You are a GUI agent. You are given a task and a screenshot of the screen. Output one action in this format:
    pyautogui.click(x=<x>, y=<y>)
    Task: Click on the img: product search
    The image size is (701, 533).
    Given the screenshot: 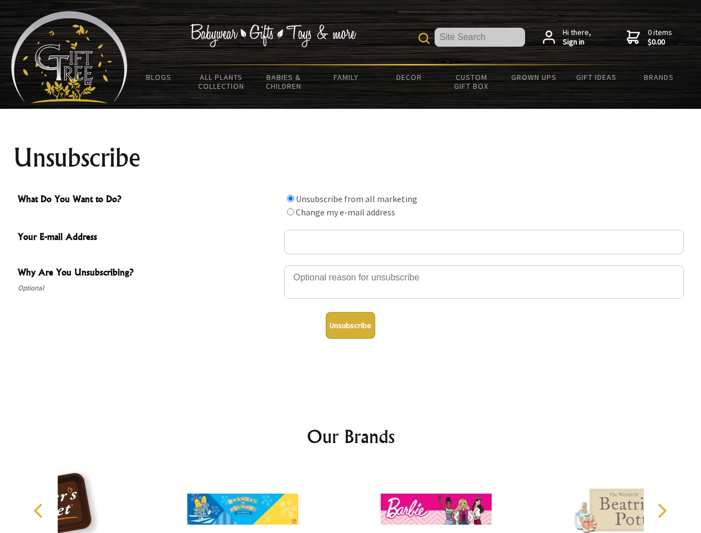 What is the action you would take?
    pyautogui.click(x=424, y=38)
    